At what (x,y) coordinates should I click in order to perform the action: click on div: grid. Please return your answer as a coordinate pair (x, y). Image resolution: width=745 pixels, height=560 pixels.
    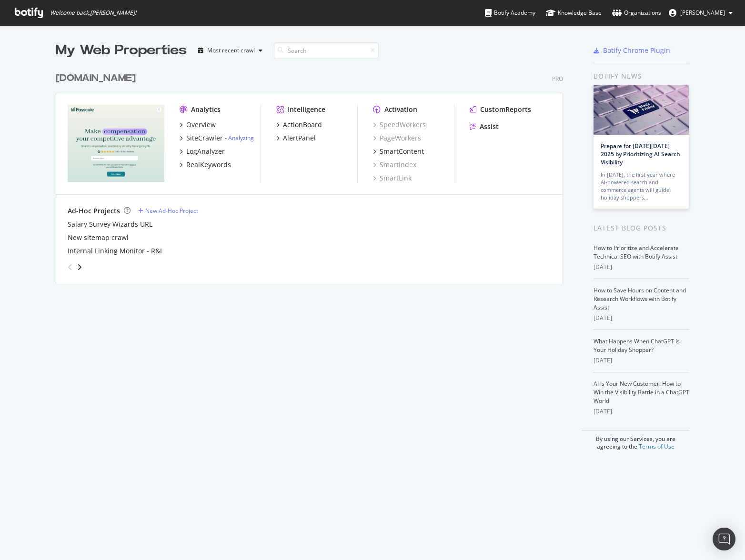
    Looking at the image, I should click on (313, 172).